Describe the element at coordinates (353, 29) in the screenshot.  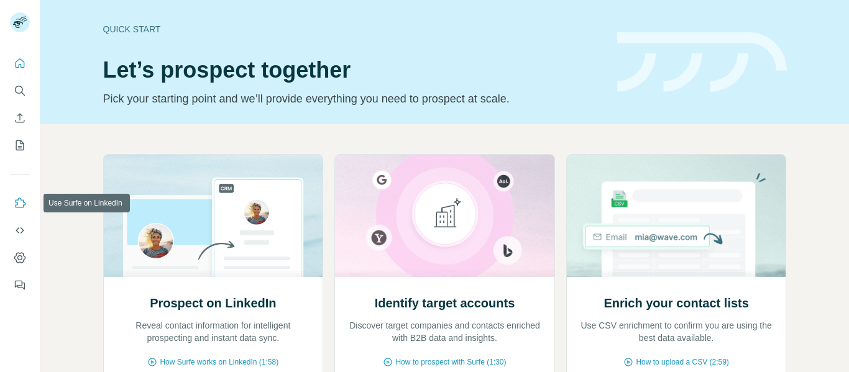
I see `div: Quick start` at that location.